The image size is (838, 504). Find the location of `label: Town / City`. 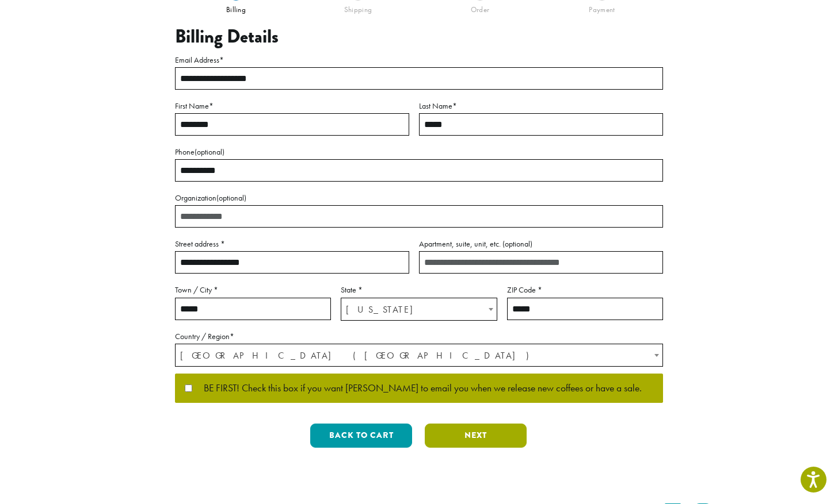

label: Town / City is located at coordinates (253, 290).